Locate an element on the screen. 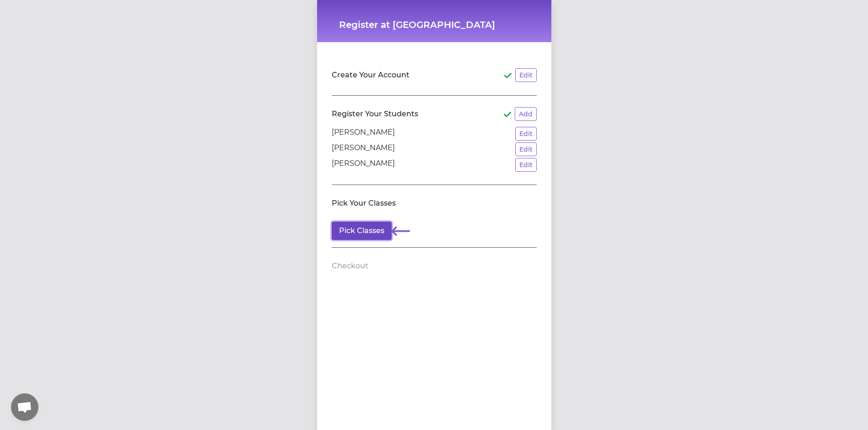  button: Pick Classes is located at coordinates (362, 231).